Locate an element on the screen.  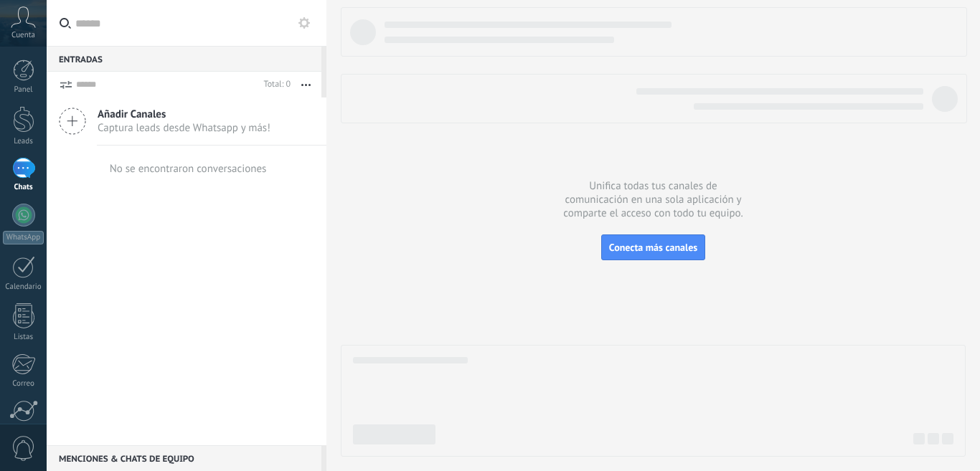
div: Listas is located at coordinates (23, 337).